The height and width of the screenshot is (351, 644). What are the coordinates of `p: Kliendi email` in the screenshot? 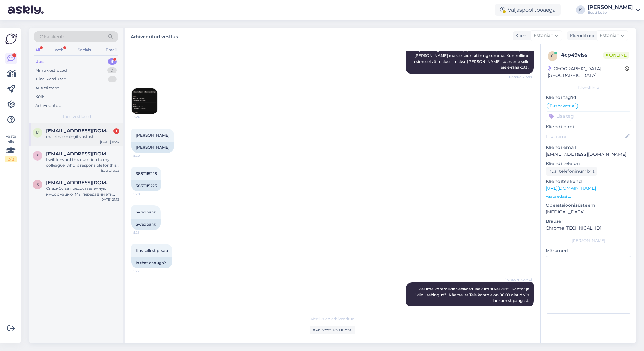 It's located at (588, 148).